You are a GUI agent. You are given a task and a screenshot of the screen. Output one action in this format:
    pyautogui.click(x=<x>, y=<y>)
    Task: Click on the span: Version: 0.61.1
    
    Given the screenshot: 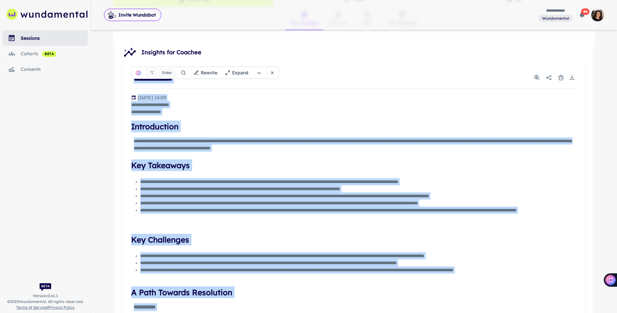 What is the action you would take?
    pyautogui.click(x=45, y=296)
    